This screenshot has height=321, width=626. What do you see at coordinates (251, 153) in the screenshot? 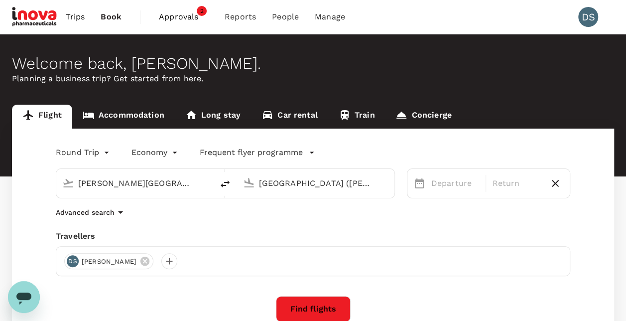
I see `p: Frequent flyer programme` at bounding box center [251, 153].